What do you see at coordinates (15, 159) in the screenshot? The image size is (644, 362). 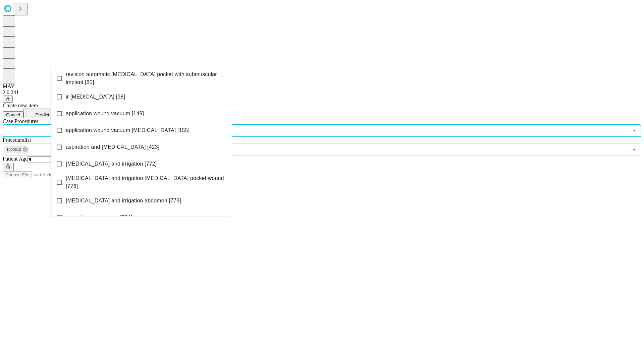 I see `span: Patient Age` at bounding box center [15, 159].